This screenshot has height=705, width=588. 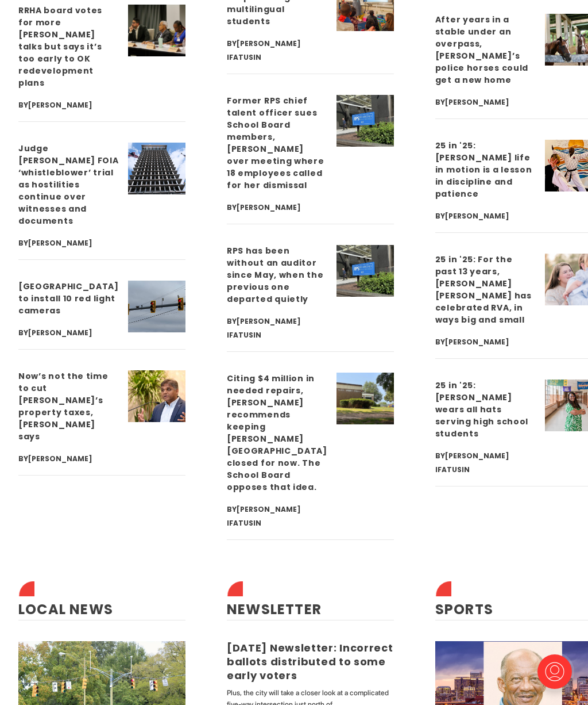 I want to click on img: RPS has been without an auditor since May, when the previous one departed quietly, so click(x=365, y=271).